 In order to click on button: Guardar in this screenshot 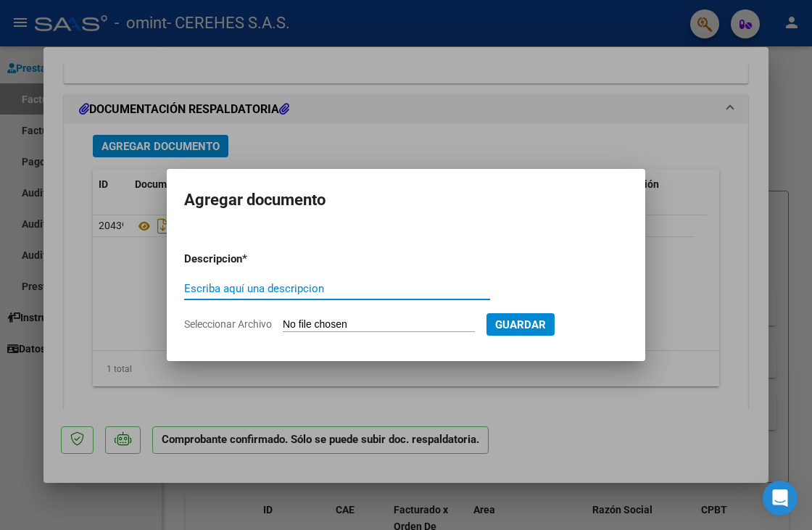, I will do `click(521, 324)`.